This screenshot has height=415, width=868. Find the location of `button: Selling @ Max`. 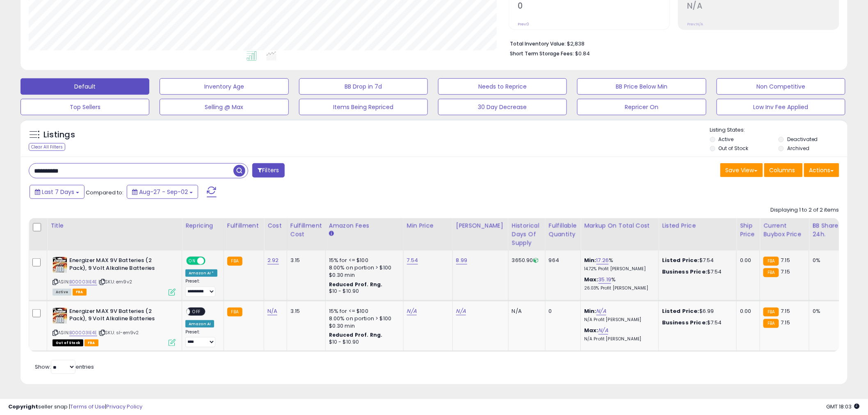

button: Selling @ Max is located at coordinates (224, 107).